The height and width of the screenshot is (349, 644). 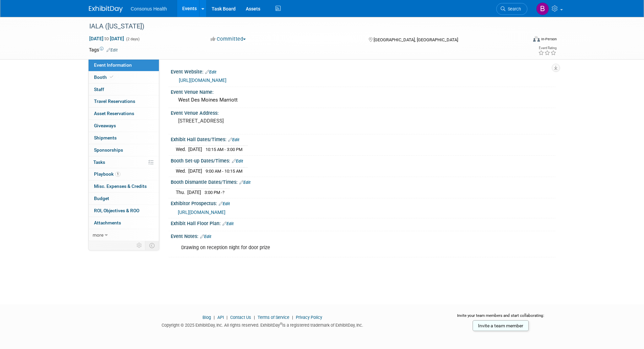 I want to click on span: ROI, Objectives & ROO, so click(x=117, y=211).